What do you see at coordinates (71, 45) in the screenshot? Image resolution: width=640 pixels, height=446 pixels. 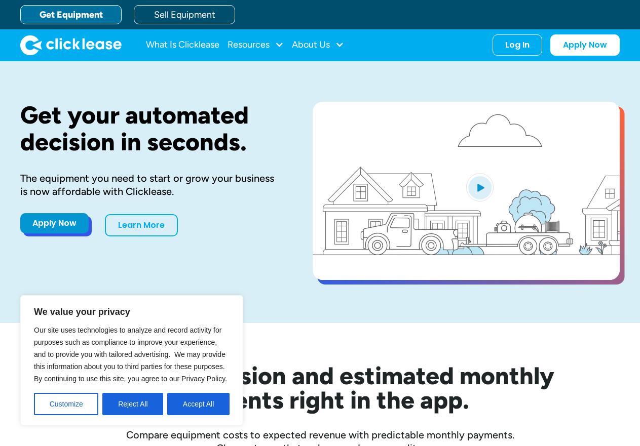 I see `a: home` at bounding box center [71, 45].